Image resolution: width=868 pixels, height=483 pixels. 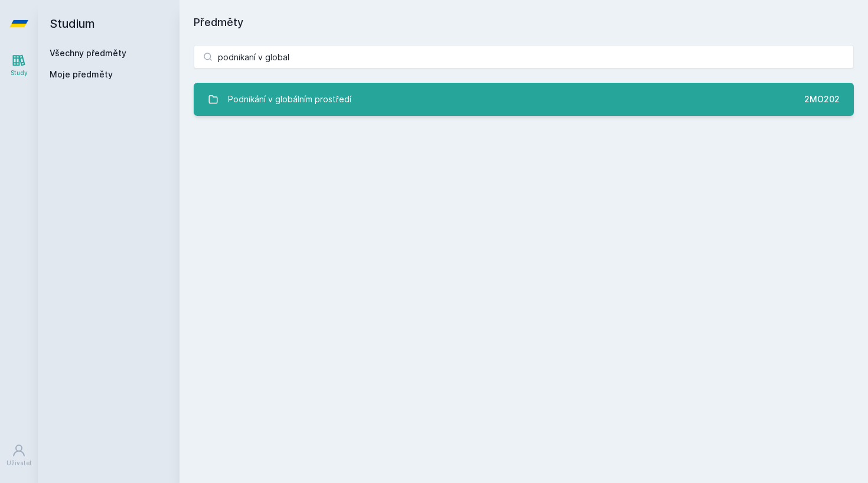 What do you see at coordinates (19, 462) in the screenshot?
I see `div: Uživatel` at bounding box center [19, 462].